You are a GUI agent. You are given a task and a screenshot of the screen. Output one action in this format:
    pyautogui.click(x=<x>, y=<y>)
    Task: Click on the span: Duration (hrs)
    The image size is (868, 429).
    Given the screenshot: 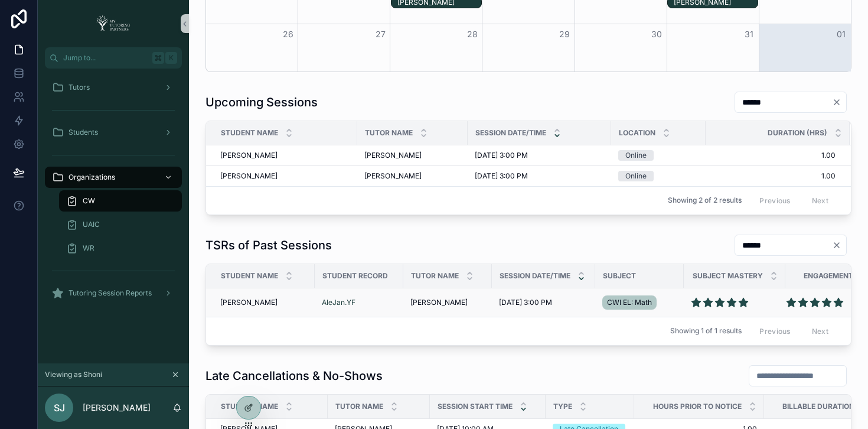 What is the action you would take?
    pyautogui.click(x=797, y=133)
    